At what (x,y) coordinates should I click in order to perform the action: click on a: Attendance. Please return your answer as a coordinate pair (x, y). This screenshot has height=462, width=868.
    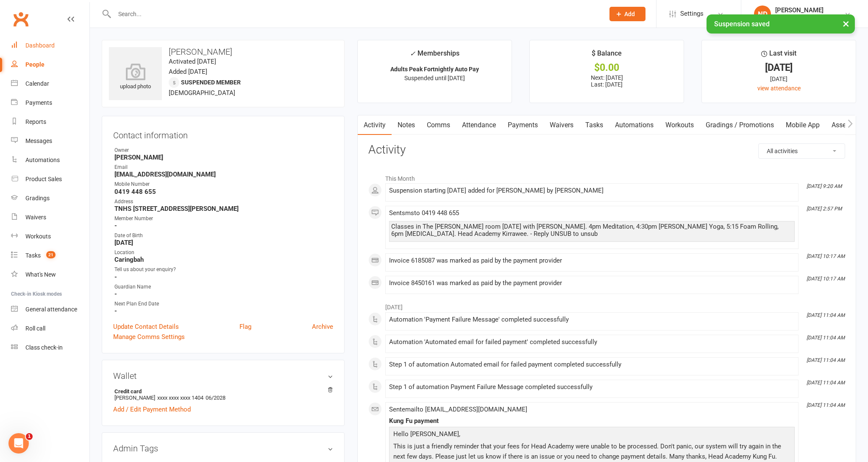
    Looking at the image, I should click on (479, 125).